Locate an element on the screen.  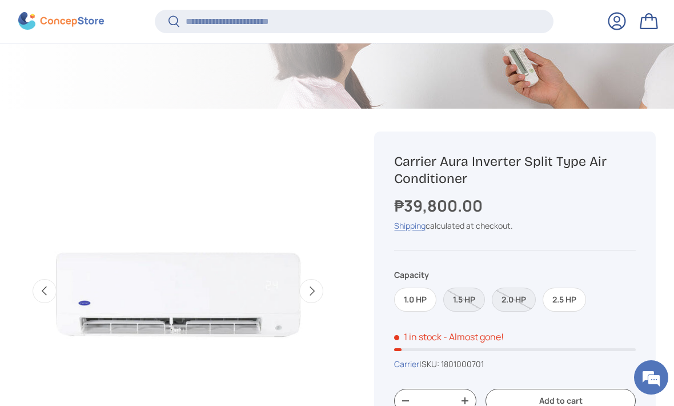
span: 1801000701 is located at coordinates (462, 364).